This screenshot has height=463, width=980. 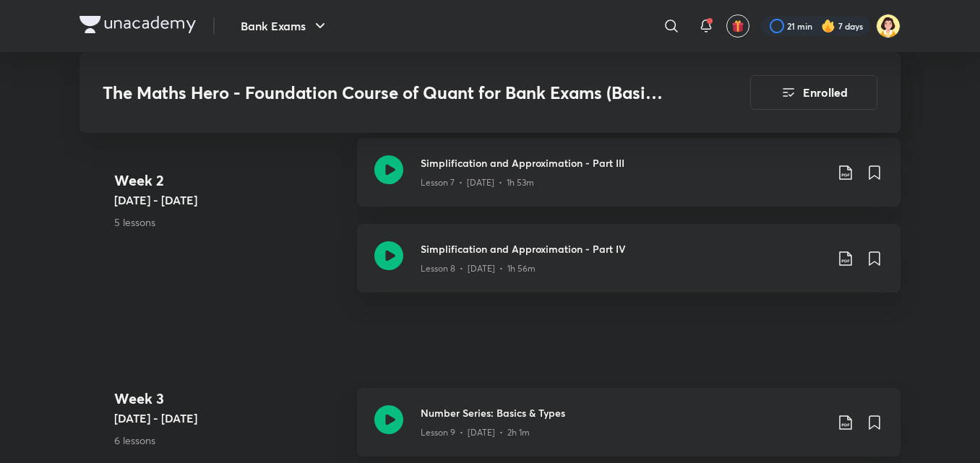 I want to click on img: streak, so click(x=828, y=26).